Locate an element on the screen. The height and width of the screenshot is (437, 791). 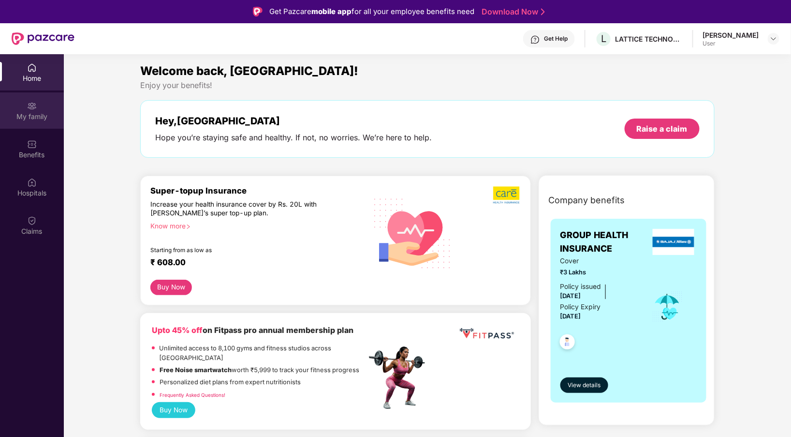
span: Cover is located at coordinates (600, 261).